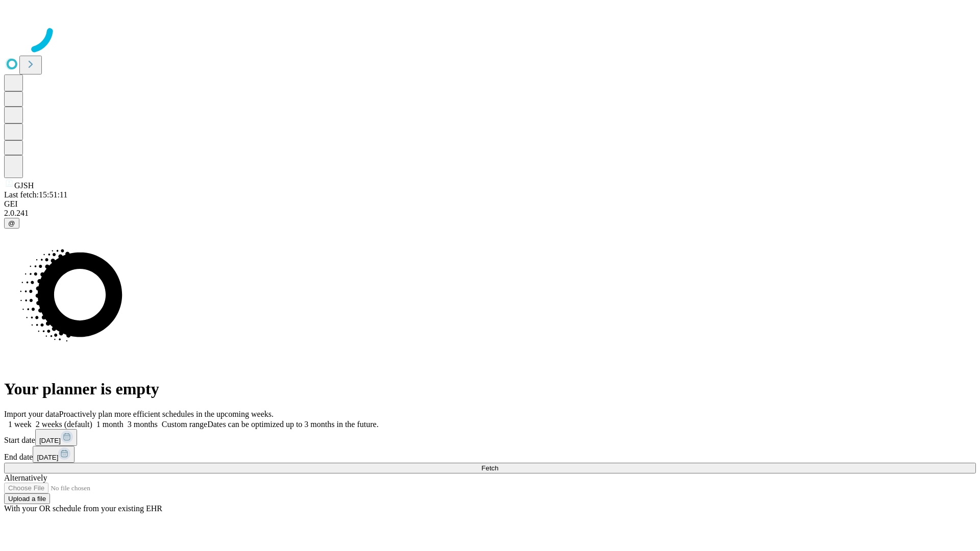  Describe the element at coordinates (26, 478) in the screenshot. I see `span: Alternatively` at that location.